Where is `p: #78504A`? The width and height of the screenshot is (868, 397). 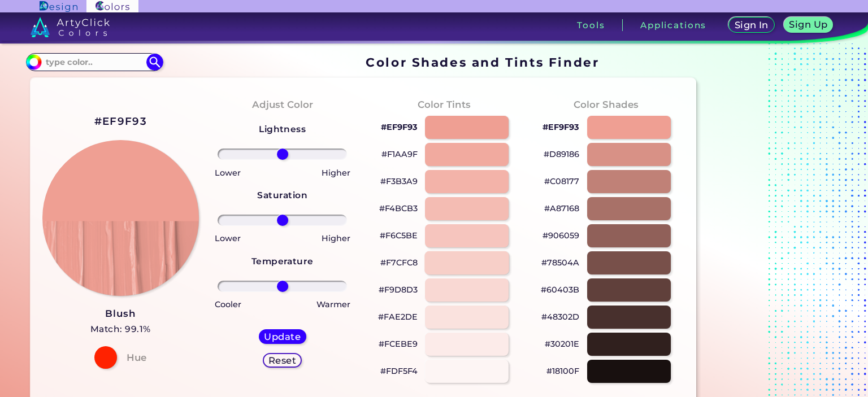
p: #78504A is located at coordinates (560, 263).